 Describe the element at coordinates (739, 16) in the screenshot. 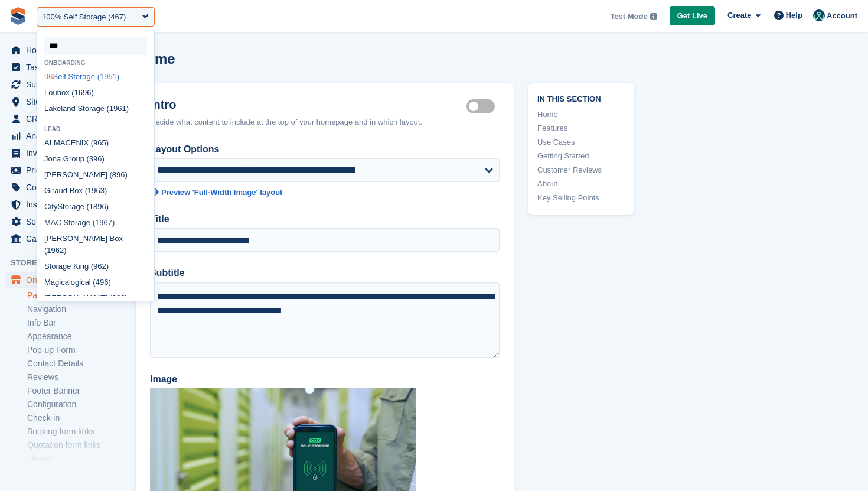

I see `span: Create` at that location.